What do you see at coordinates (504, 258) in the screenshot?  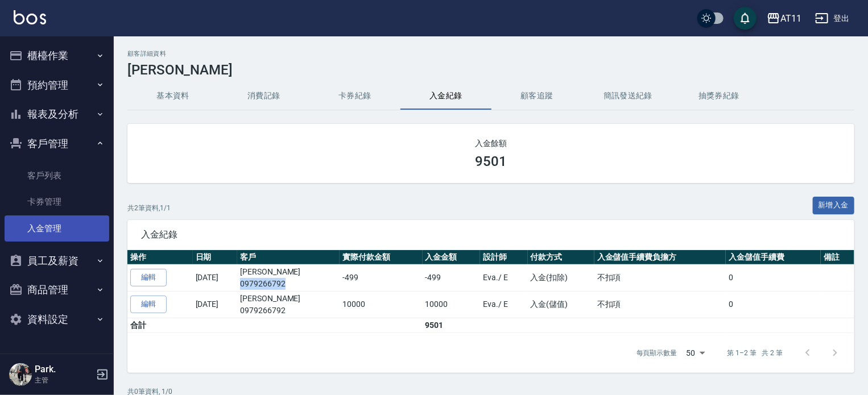 I see `th: 設計師` at bounding box center [504, 258].